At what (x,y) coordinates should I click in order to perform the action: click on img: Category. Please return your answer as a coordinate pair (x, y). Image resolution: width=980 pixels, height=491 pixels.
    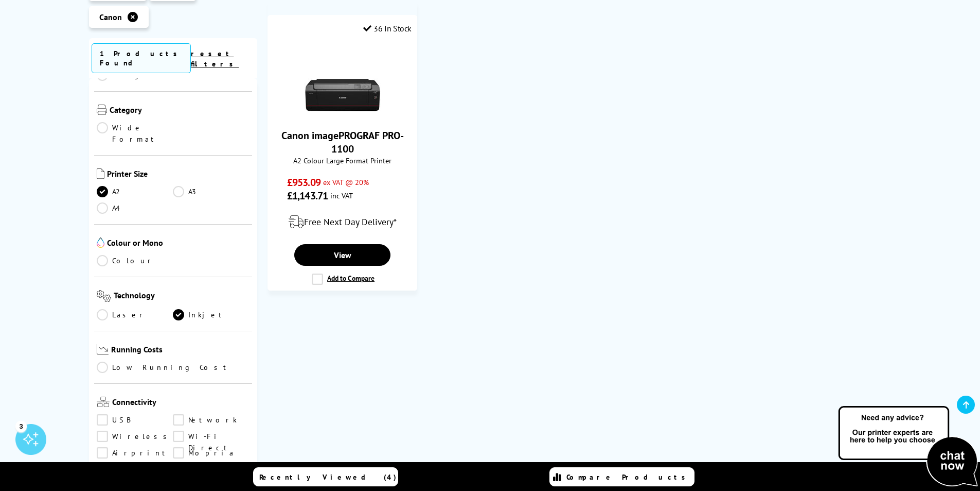
    Looking at the image, I should click on (102, 110).